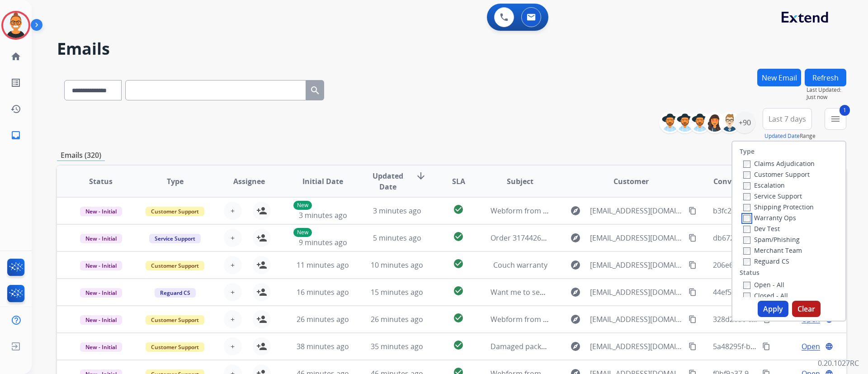 This screenshot has width=868, height=374. What do you see at coordinates (397, 319) in the screenshot?
I see `span: 26 minutes ago` at bounding box center [397, 319].